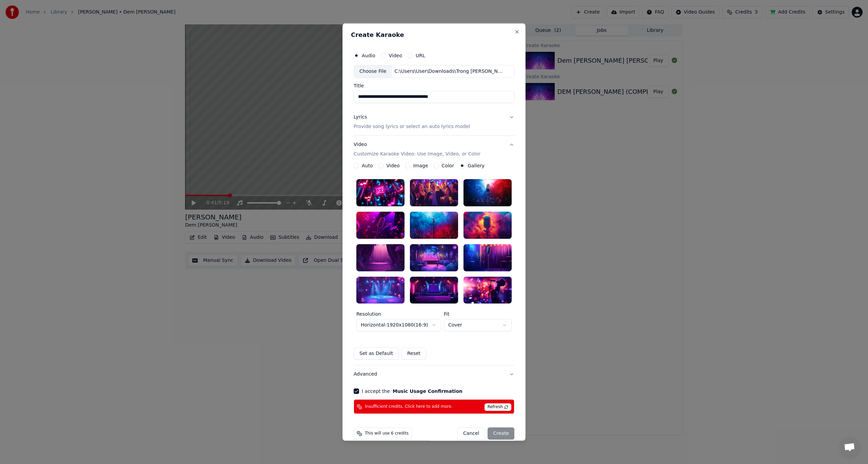 The image size is (868, 464). Describe the element at coordinates (367, 165) in the screenshot. I see `label: Auto` at that location.